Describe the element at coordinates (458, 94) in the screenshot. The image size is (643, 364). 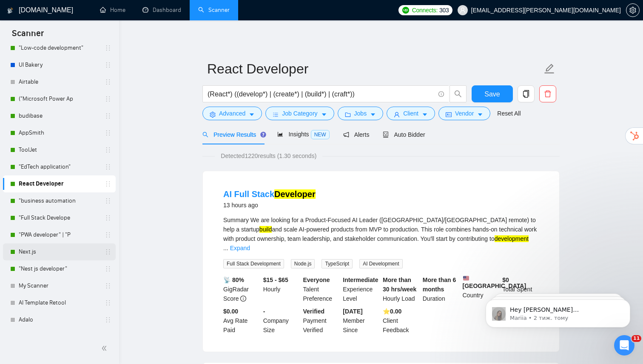
I see `button: search` at that location.